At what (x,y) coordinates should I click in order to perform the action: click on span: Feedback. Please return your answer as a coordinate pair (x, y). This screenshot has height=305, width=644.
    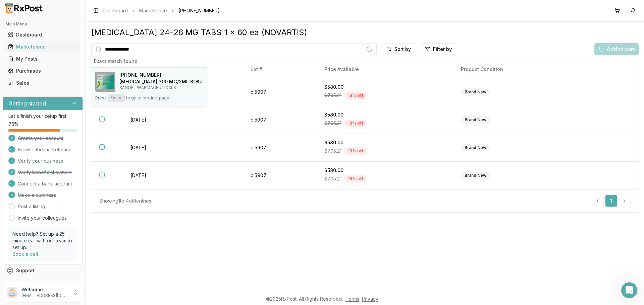
    Looking at the image, I should click on (27, 282).